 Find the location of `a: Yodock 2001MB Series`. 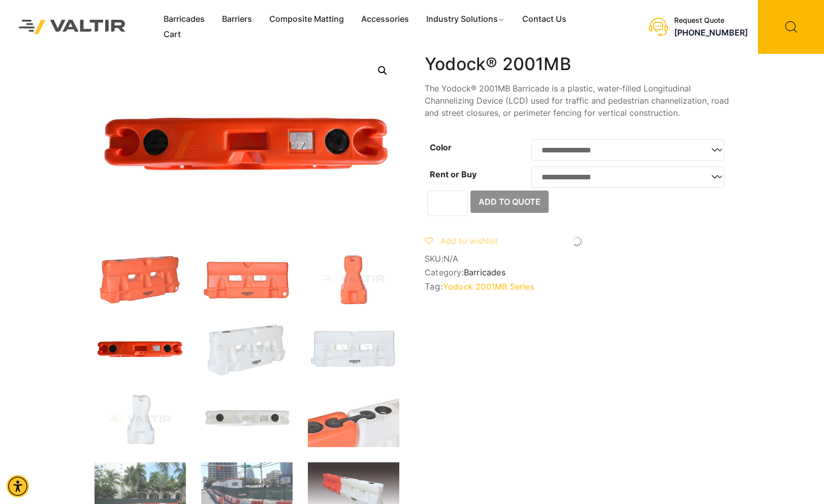

a: Yodock 2001MB Series is located at coordinates (488, 287).